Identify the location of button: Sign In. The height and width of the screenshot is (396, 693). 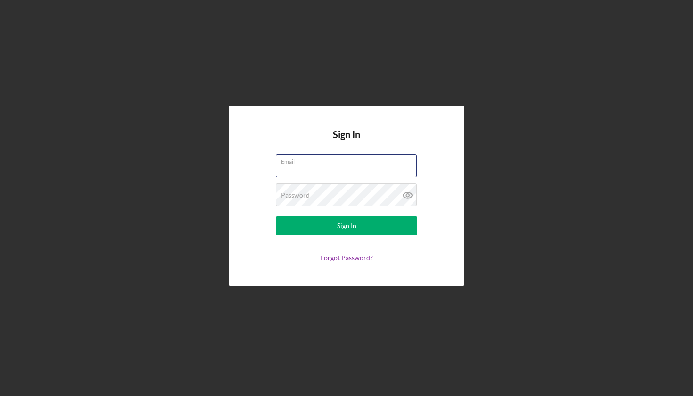
(346, 226).